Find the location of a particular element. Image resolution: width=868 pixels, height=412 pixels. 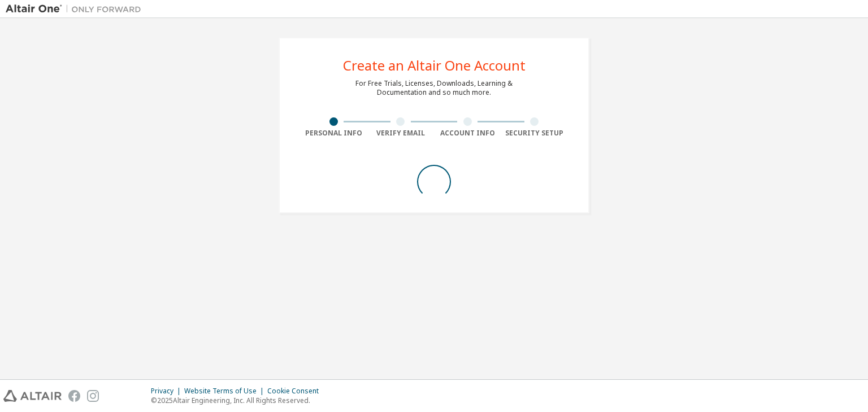

p: © 2025 Altair Engineering, Inc. All Rights Reserved. is located at coordinates (238, 400).